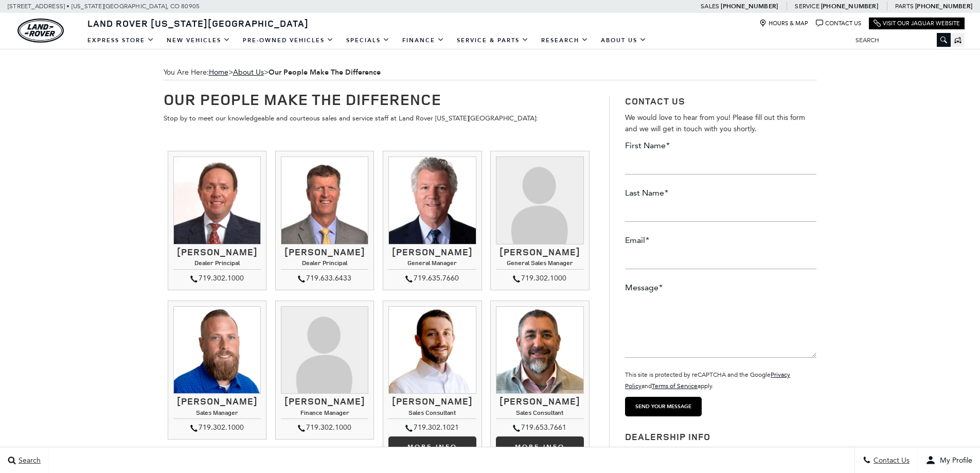 The image size is (980, 473). I want to click on a: Terms of Service, so click(674, 386).